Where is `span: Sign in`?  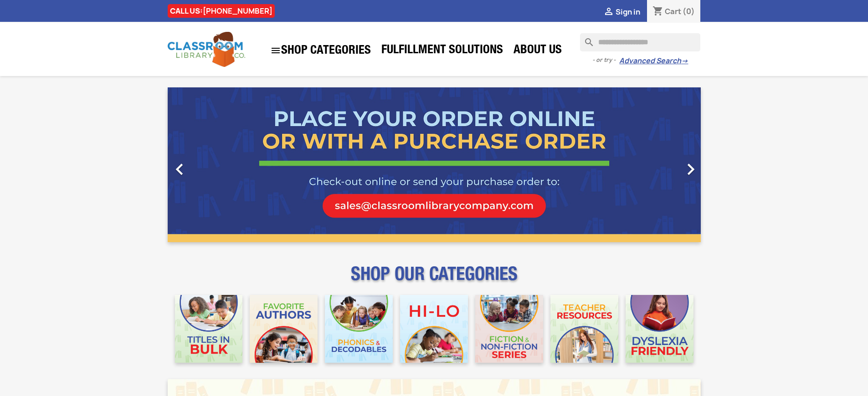 span: Sign in is located at coordinates (628, 12).